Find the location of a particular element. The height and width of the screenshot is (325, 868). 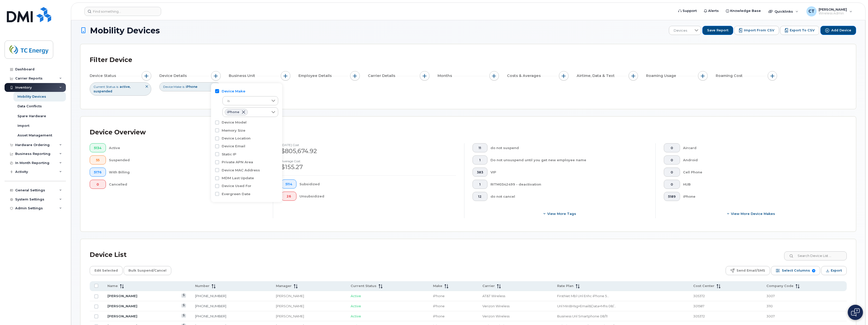

span: 5114 is located at coordinates (289, 184).